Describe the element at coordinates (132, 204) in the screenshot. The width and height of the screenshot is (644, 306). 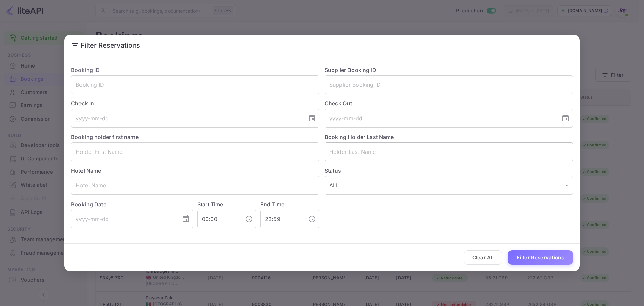
I see `label: Booking Date` at that location.